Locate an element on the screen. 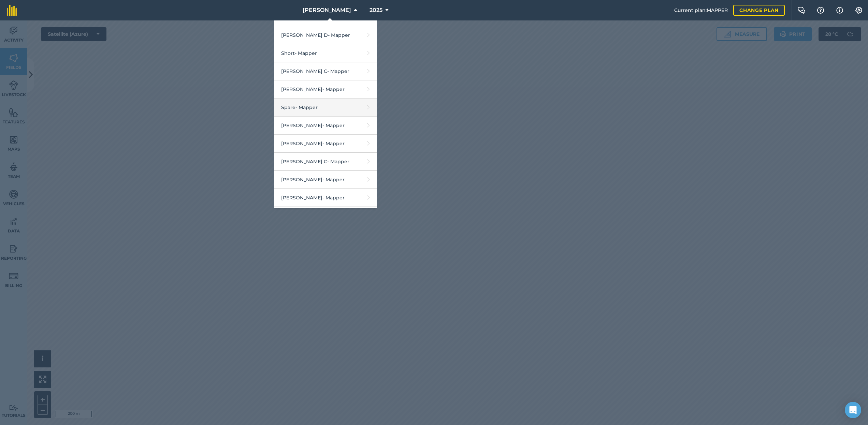 The width and height of the screenshot is (868, 425). img: svg+xml;base64,PHN2ZyB4bWxucz0iaHR0cDovL3d3dy53My5vcmcvMjAwMC9zdmciIHdpZHRoPSIxNyIgaGVpZ2h0PSIxNy... is located at coordinates (840, 10).